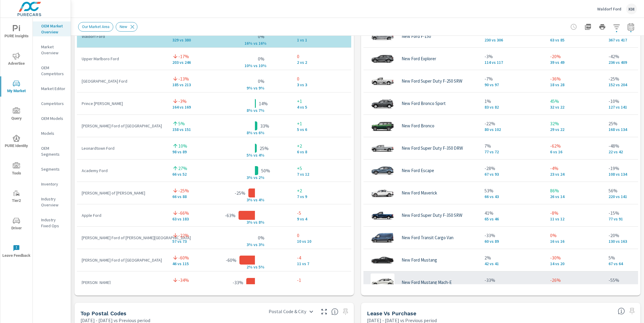 Image resolution: width=644 pixels, height=323 pixels. What do you see at coordinates (182, 123) in the screenshot?
I see `p: 5%` at bounding box center [182, 123].